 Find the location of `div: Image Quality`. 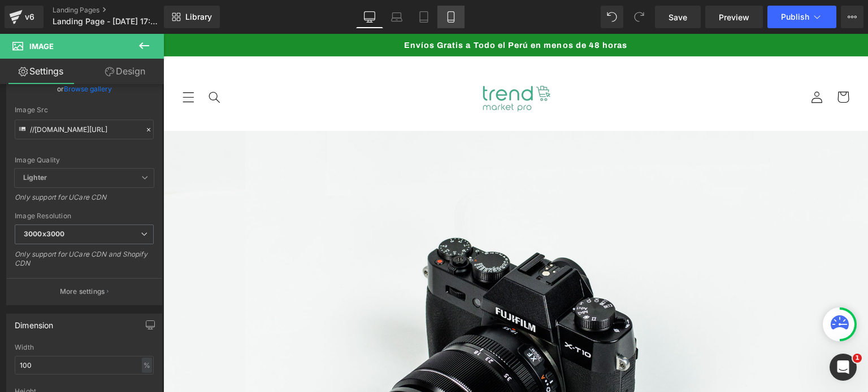

div: Image Quality is located at coordinates (85, 161).